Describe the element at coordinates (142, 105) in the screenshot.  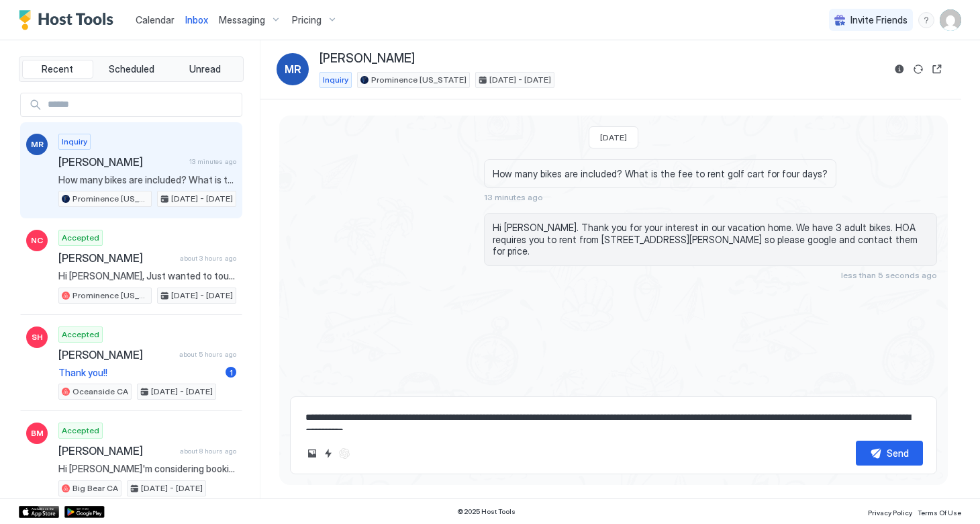
I see `input: Input Field` at that location.